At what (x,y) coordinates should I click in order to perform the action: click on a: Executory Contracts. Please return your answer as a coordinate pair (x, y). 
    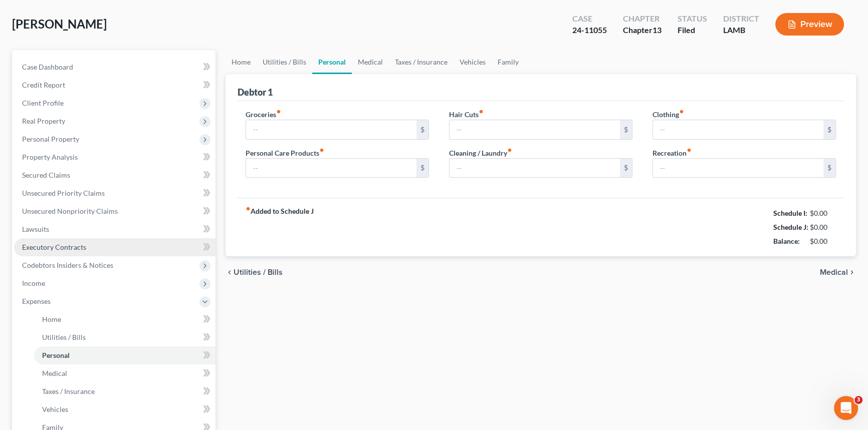
    Looking at the image, I should click on (115, 247).